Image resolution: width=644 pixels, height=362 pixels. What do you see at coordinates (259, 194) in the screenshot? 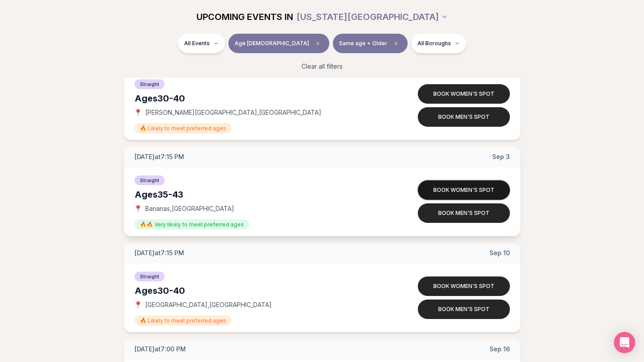
I see `div: Ages 35-43` at bounding box center [259, 194].